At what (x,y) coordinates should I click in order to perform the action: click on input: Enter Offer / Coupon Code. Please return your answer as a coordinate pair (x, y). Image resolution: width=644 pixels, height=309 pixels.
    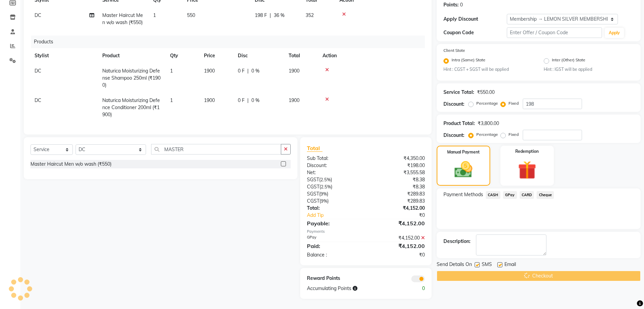
    Looking at the image, I should click on (554, 32).